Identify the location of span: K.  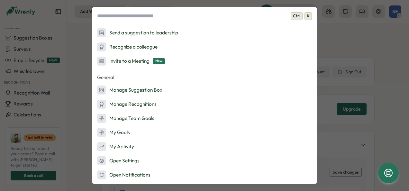
(308, 16).